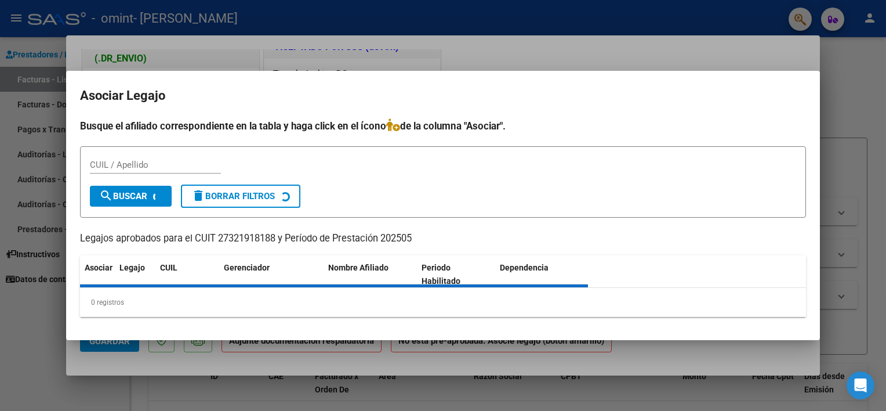  What do you see at coordinates (131, 196) in the screenshot?
I see `button: Buscar` at bounding box center [131, 196].